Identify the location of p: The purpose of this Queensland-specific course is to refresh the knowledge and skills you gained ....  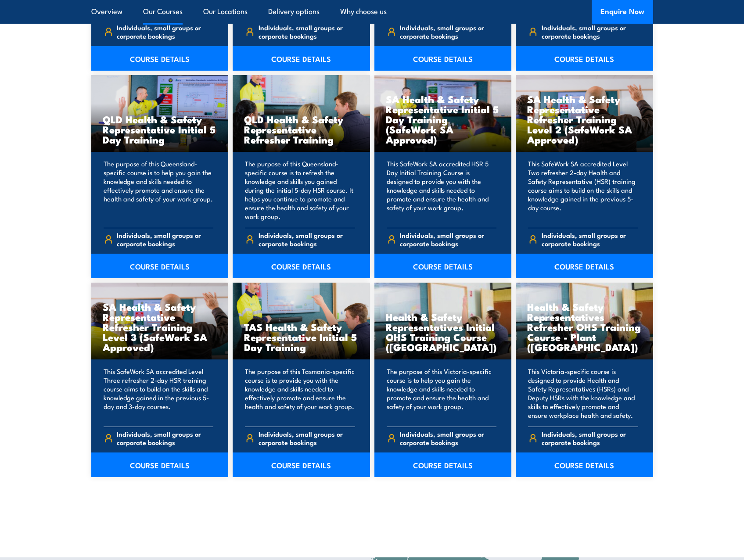
(300, 190).